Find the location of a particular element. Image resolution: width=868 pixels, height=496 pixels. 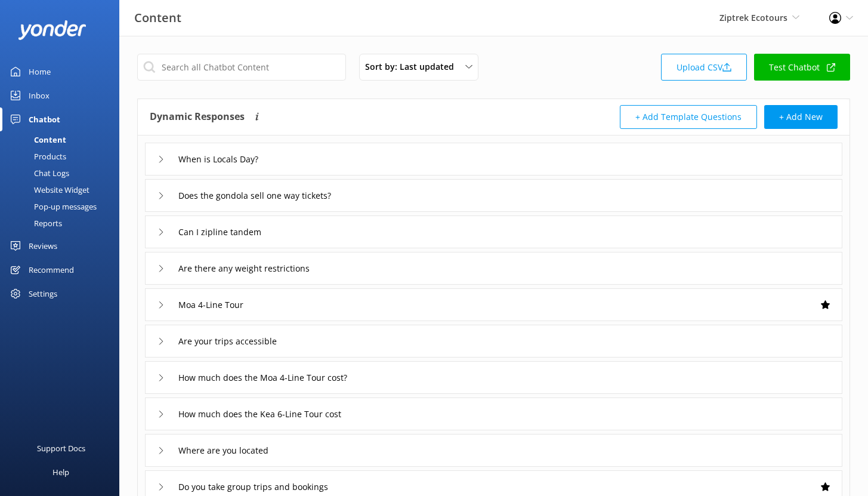

h4: Dynamic Responses is located at coordinates (197, 117).